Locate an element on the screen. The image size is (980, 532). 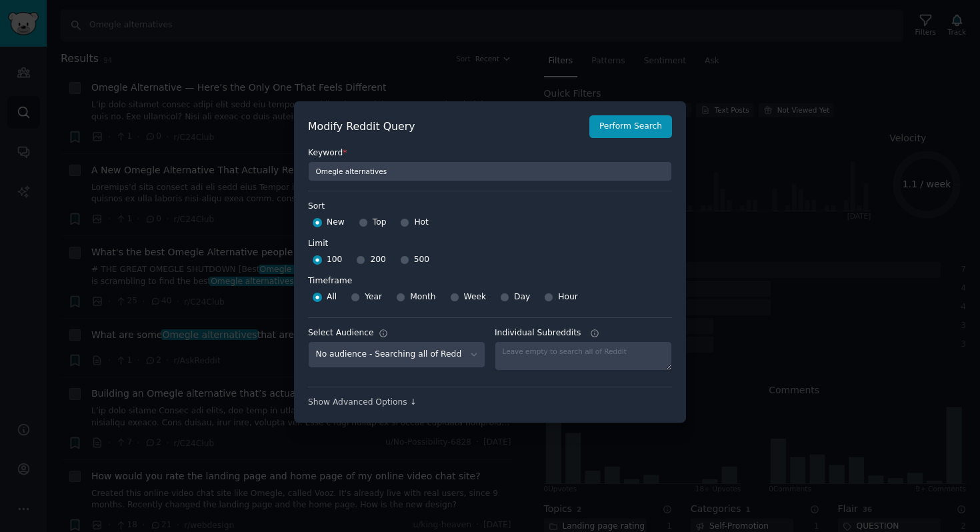
button: Perform Search is located at coordinates (631, 126).